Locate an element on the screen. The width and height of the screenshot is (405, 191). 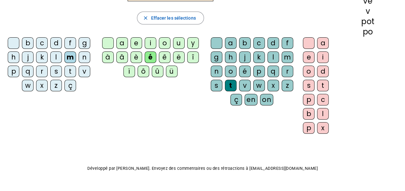
div: po is located at coordinates (367, 32).